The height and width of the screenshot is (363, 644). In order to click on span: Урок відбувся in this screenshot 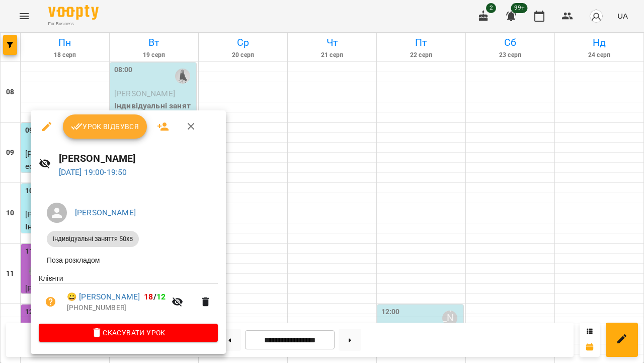, I will do `click(105, 126)`.